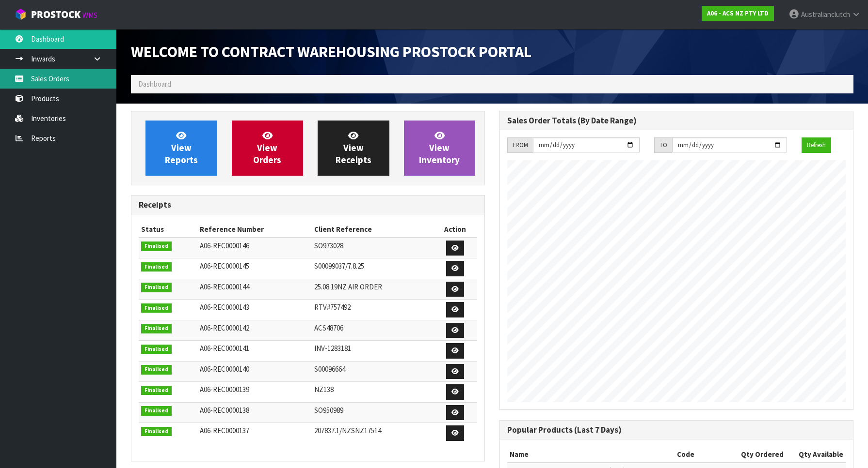 This screenshot has width=868, height=468. Describe the element at coordinates (329, 410) in the screenshot. I see `span: SO950989` at that location.